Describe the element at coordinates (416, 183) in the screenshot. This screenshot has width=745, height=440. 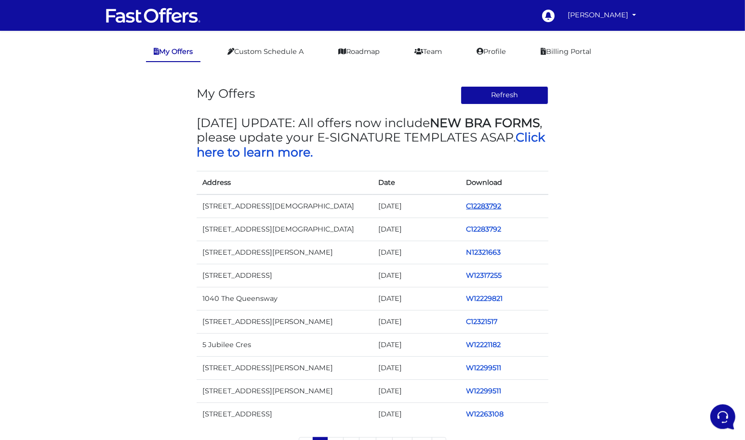
I see `th: Date` at that location.